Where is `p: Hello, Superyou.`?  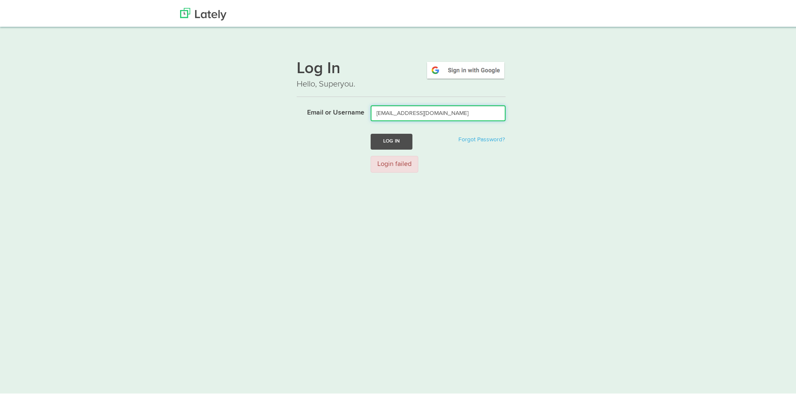 p: Hello, Superyou. is located at coordinates (401, 82).